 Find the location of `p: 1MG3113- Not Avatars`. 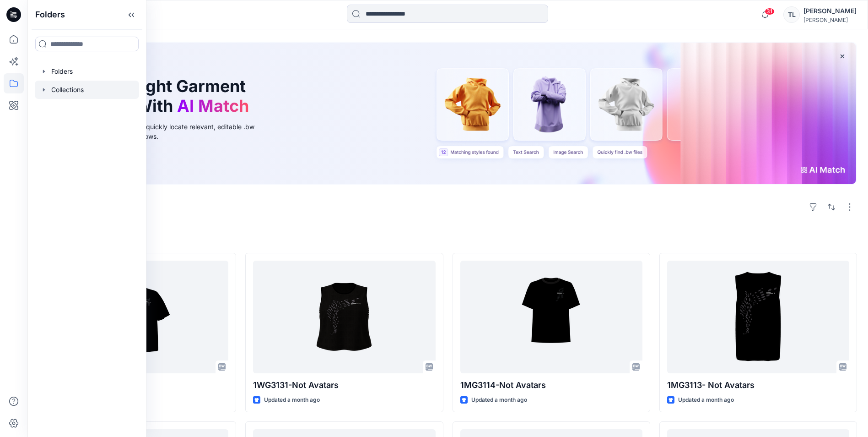

p: 1MG3113- Not Avatars is located at coordinates (758, 385).